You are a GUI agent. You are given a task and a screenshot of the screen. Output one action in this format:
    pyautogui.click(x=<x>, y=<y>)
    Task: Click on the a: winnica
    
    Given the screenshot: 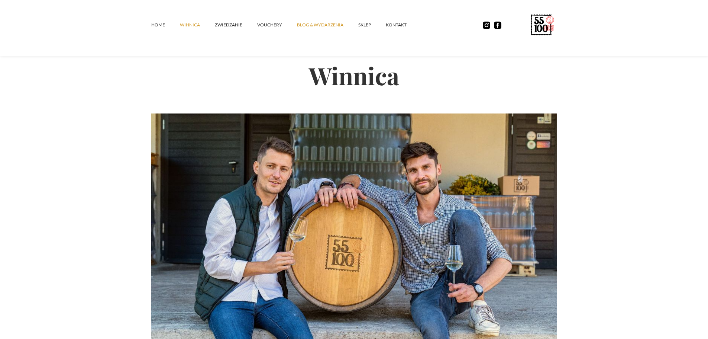 What is the action you would take?
    pyautogui.click(x=197, y=25)
    